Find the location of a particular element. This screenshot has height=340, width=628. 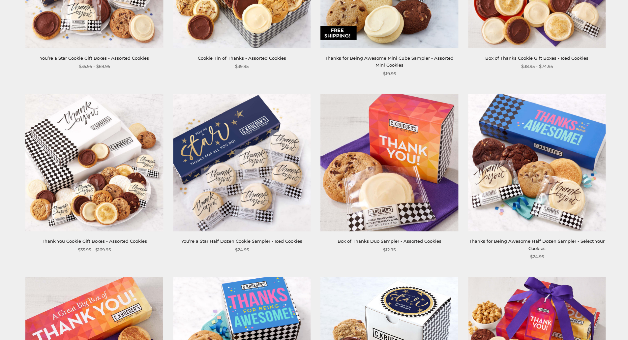

a: Cookie Tin of Thanks - Assorted Cookies is located at coordinates (242, 58).